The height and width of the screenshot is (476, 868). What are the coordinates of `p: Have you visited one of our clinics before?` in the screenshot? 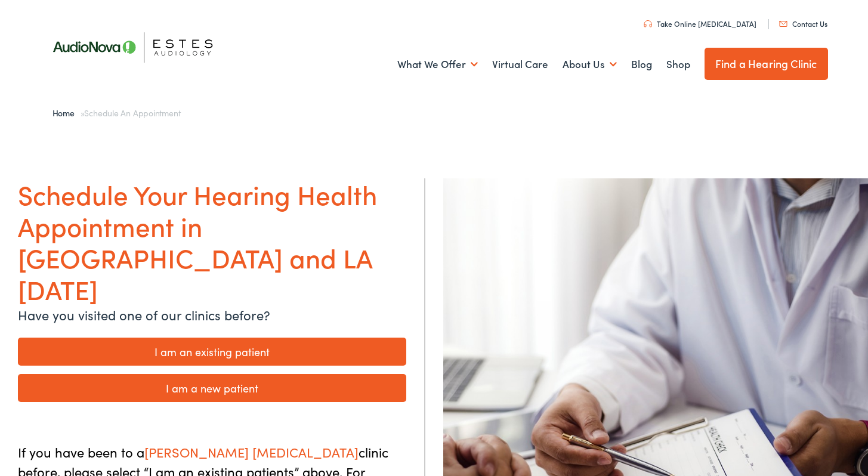 It's located at (212, 314).